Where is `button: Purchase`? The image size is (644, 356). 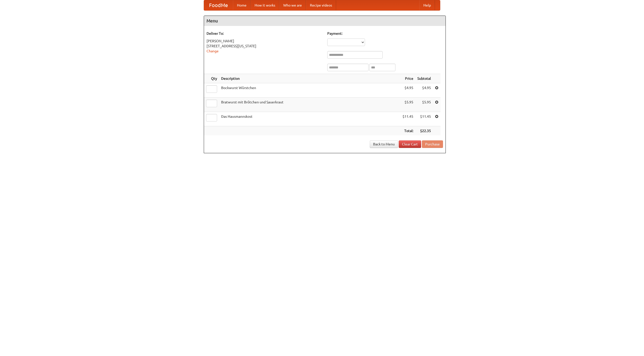
button: Purchase is located at coordinates (432, 144).